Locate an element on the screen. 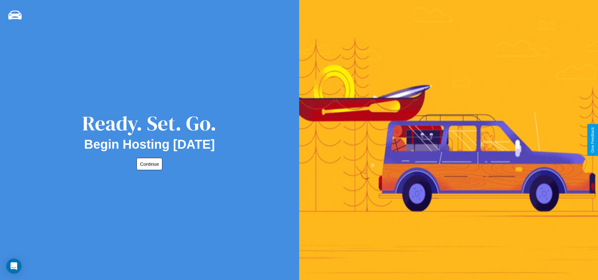 The height and width of the screenshot is (280, 598). div: Give Feedback is located at coordinates (592, 140).